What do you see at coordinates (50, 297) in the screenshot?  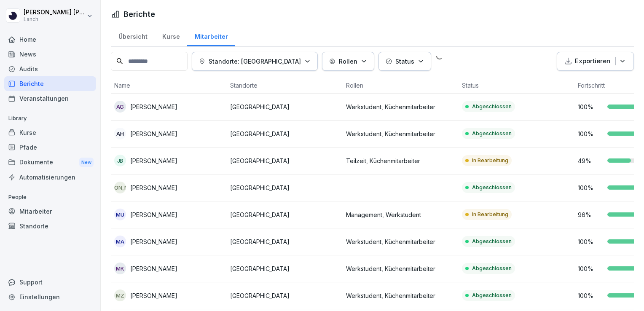 I see `a: Einstellungen` at bounding box center [50, 297].